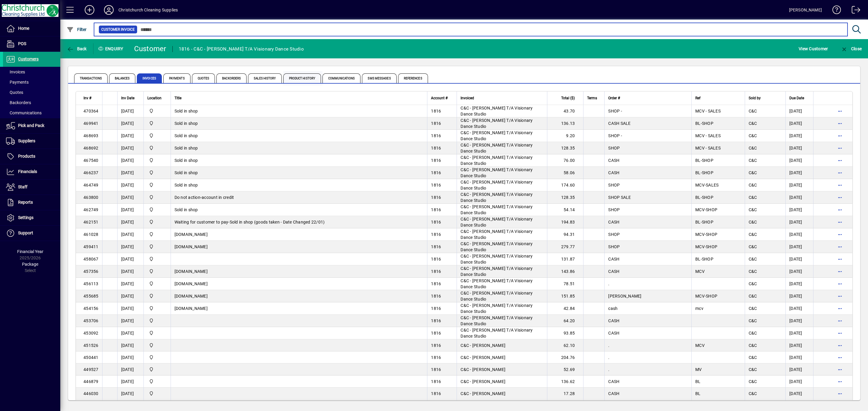 The image size is (868, 411). I want to click on span: Financial Year, so click(30, 252).